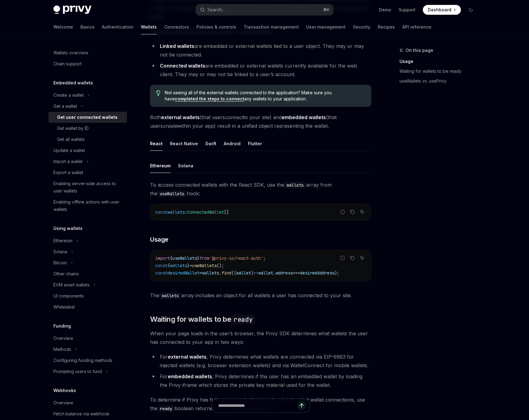  I want to click on div: Prompting users to fund, so click(78, 371).